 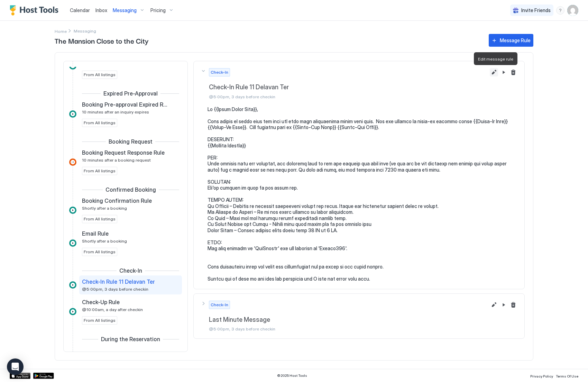 What do you see at coordinates (80, 10) in the screenshot?
I see `a: Calendar` at bounding box center [80, 10].